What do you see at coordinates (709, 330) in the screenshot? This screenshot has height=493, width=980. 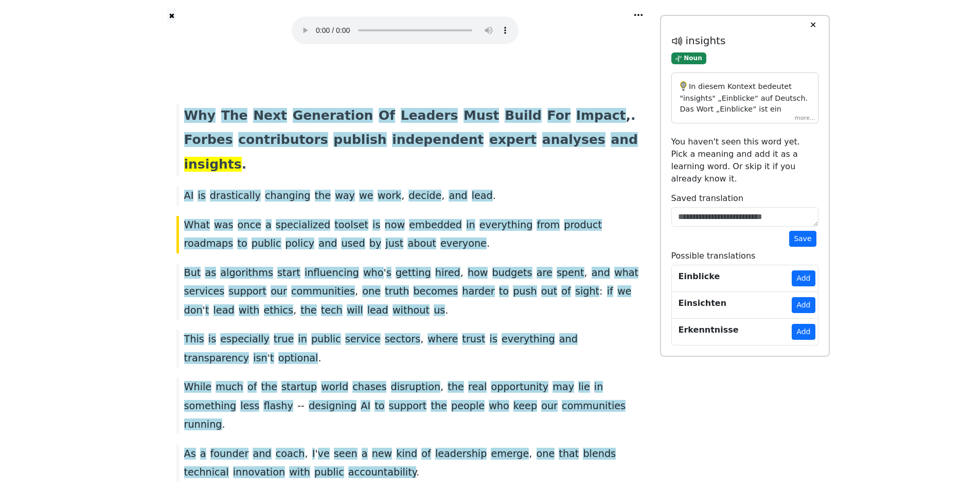 I see `div: Erkenntnisse` at bounding box center [709, 330].